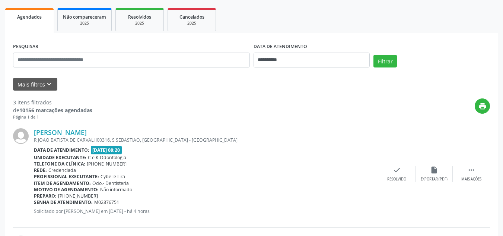 This screenshot has height=236, width=503. I want to click on button: Filtrar, so click(385, 61).